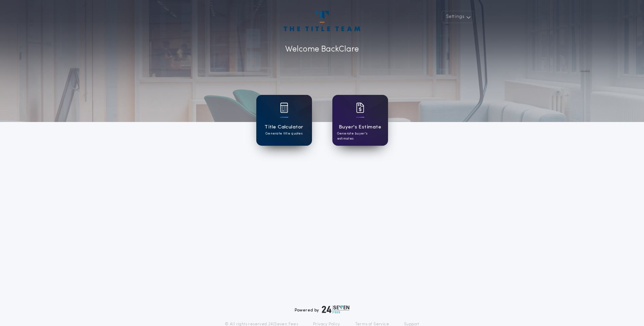 The image size is (644, 326). I want to click on img: account-logo, so click(322, 21).